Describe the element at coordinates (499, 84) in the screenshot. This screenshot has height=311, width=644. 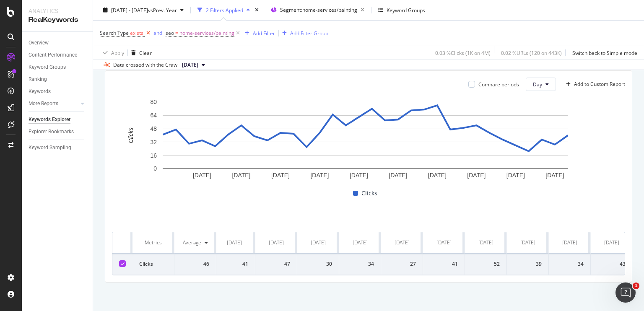
I see `div: Compare periods` at that location.